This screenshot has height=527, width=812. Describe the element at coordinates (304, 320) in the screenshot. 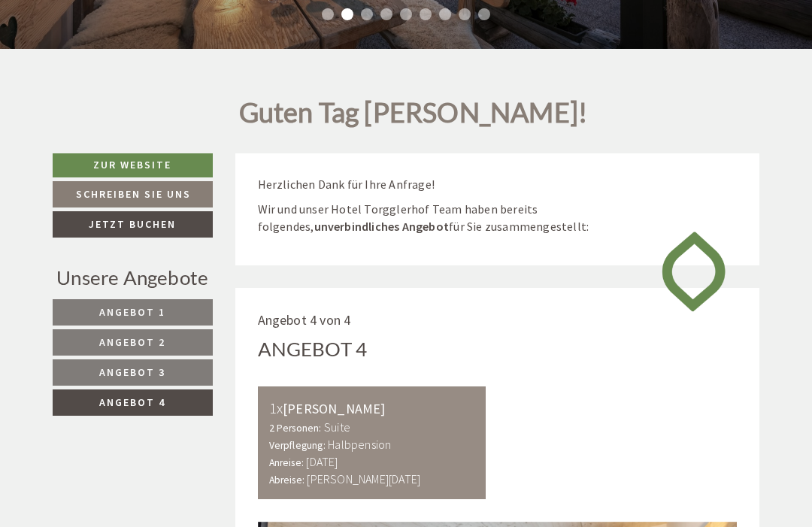

I see `span: Angebot 4 von 4` at that location.